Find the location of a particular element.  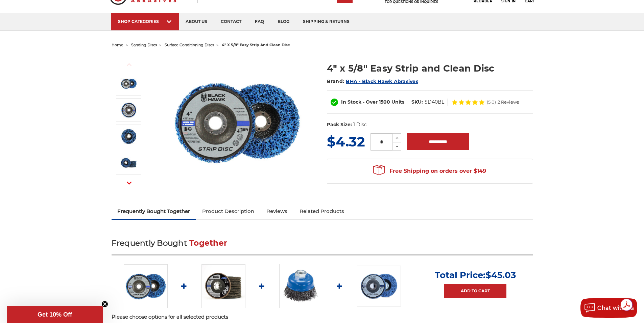

p: Please choose options for all selected products is located at coordinates (322, 317).